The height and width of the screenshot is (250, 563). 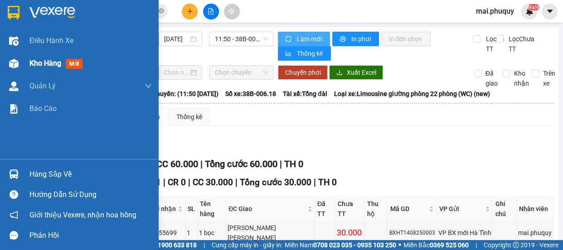 I want to click on div: mai.phuquy, so click(x=535, y=233).